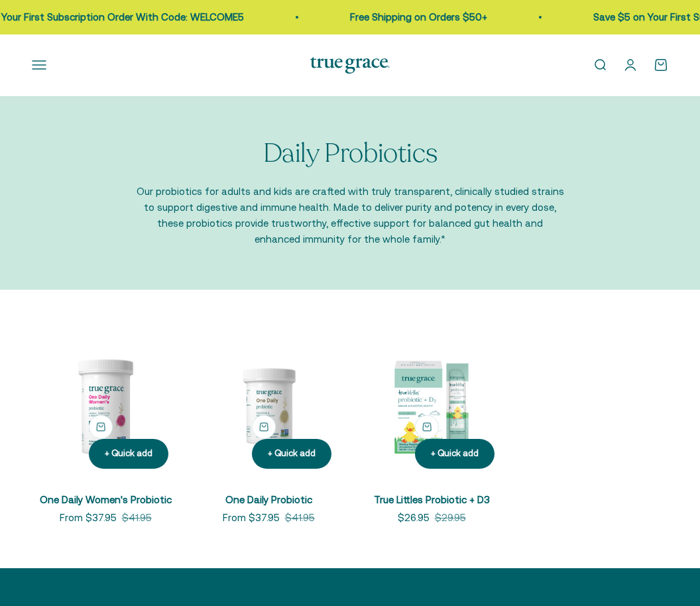 The image size is (700, 606). Describe the element at coordinates (105, 499) in the screenshot. I see `a: One Daily Women's Probiotic` at that location.